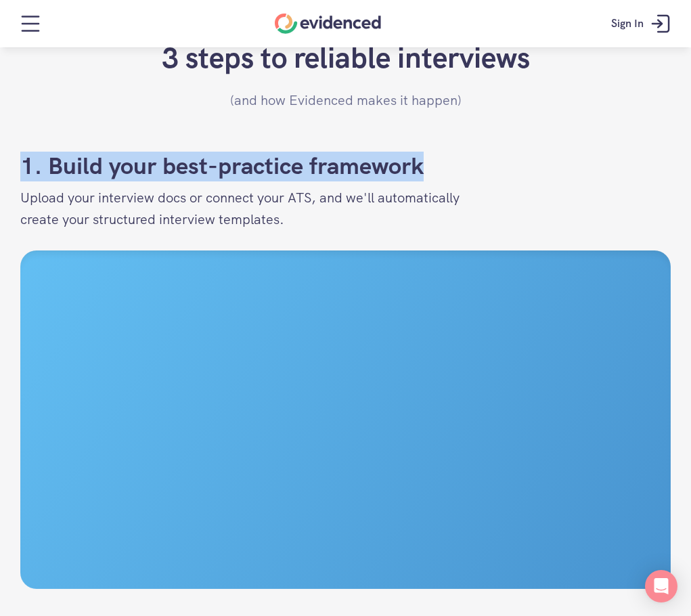  Describe the element at coordinates (346, 58) in the screenshot. I see `h2: 3 steps to reliable interviews` at that location.